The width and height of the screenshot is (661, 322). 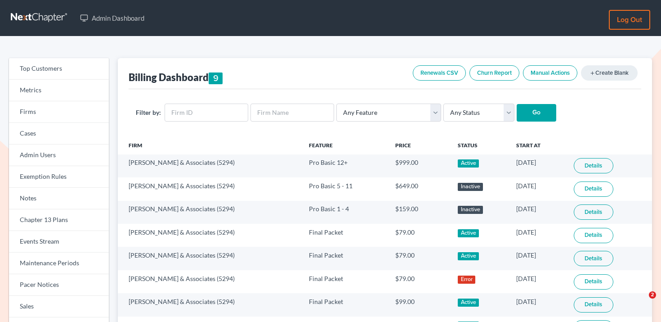 What do you see at coordinates (210, 145) in the screenshot?
I see `th: Firm` at bounding box center [210, 145].